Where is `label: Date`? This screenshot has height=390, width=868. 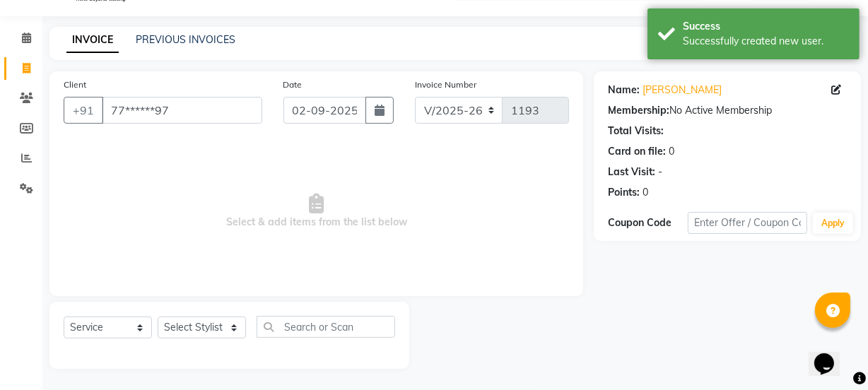 label: Date is located at coordinates (292, 85).